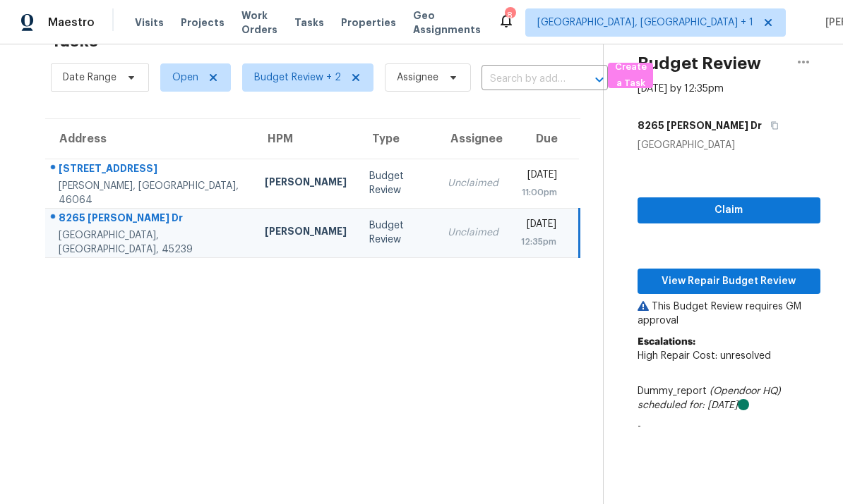 The image size is (843, 504). What do you see at coordinates (71, 22) in the screenshot?
I see `span: Maestro` at bounding box center [71, 22].